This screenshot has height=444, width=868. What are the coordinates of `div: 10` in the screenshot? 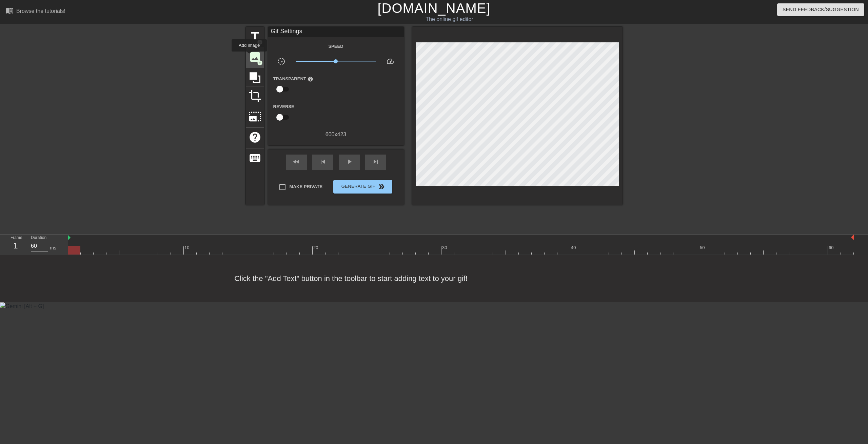 It's located at (188, 248).